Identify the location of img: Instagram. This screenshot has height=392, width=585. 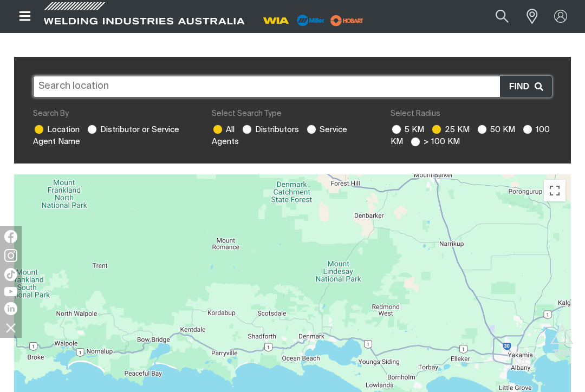
(11, 255).